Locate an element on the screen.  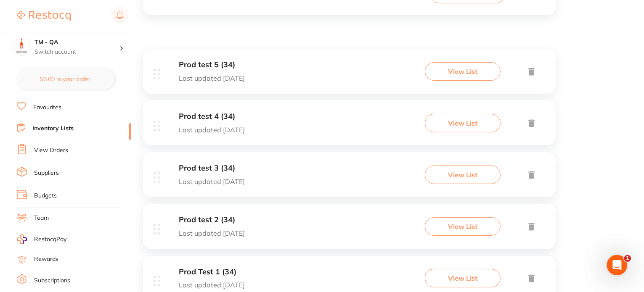
button: $0.00 in your order is located at coordinates (65, 79).